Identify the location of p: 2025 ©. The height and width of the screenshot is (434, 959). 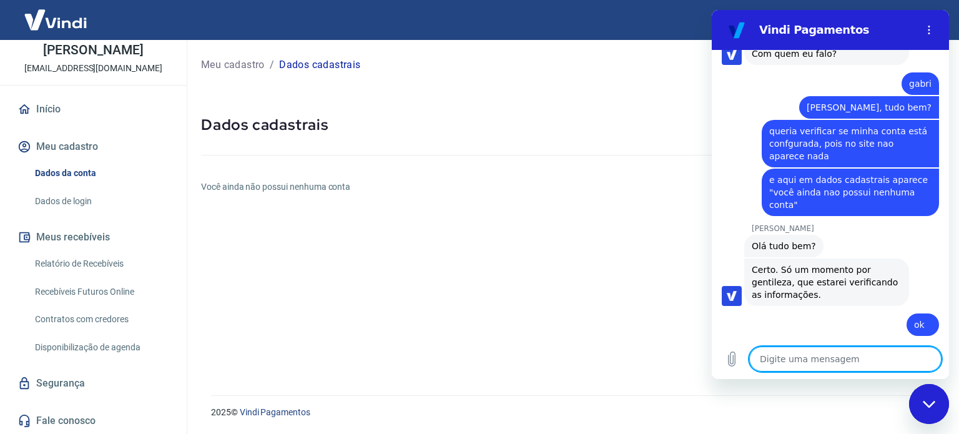
(570, 412).